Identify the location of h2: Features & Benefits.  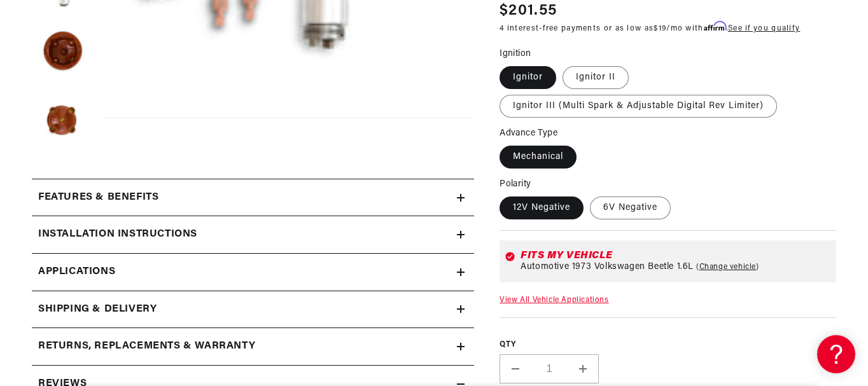
(98, 198).